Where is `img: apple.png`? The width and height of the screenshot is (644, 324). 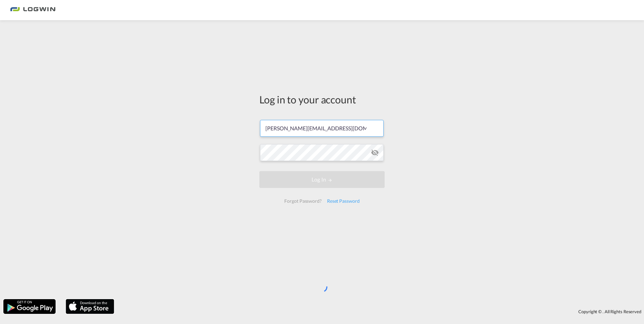 img: apple.png is located at coordinates (90, 307).